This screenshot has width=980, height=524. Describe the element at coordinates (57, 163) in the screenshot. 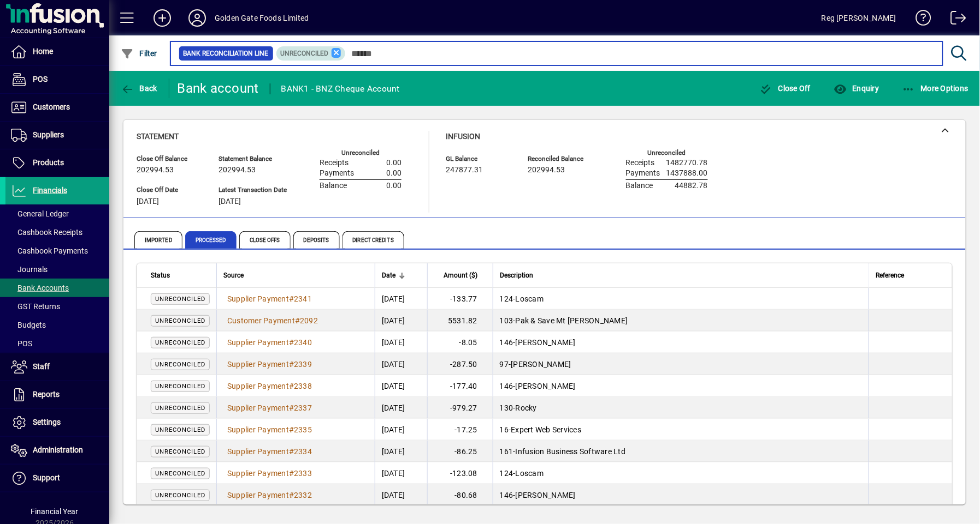

I see `a: Products` at that location.